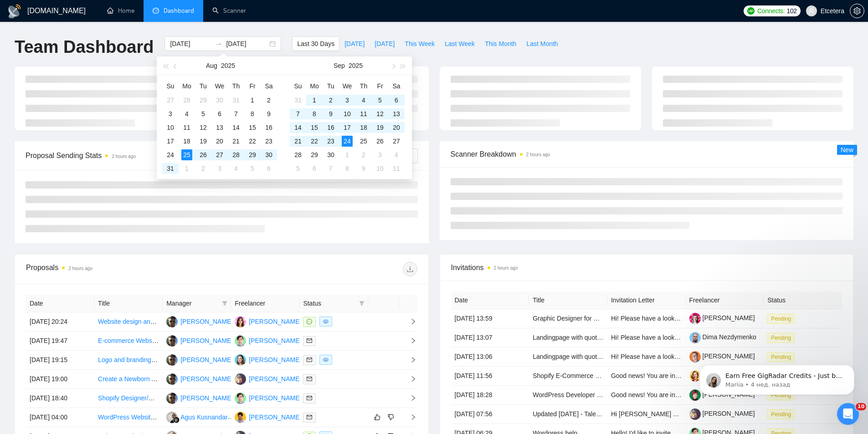 This screenshot has width=868, height=434. Describe the element at coordinates (60, 303) in the screenshot. I see `th: Date` at that location.